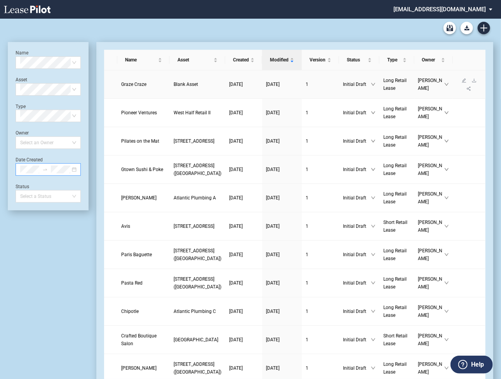 The height and width of the screenshot is (379, 501). What do you see at coordinates (140, 141) in the screenshot?
I see `span: Pilates on the Mat` at bounding box center [140, 141].